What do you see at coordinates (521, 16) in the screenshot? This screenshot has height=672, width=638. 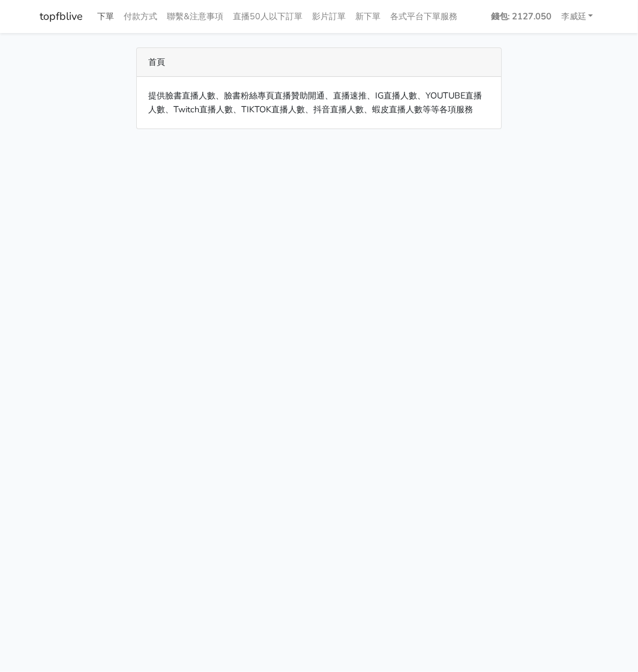 I see `strong: 錢包: 2127.050` at bounding box center [521, 16].